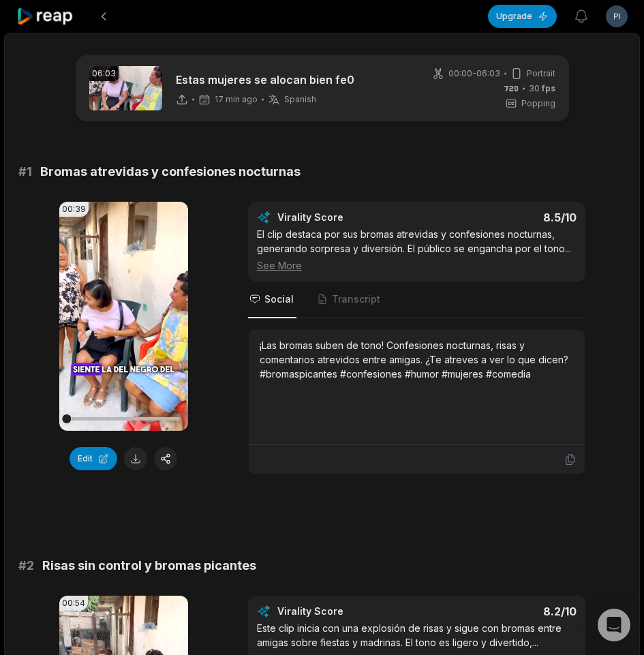 This screenshot has width=644, height=655. I want to click on span: # 1, so click(25, 172).